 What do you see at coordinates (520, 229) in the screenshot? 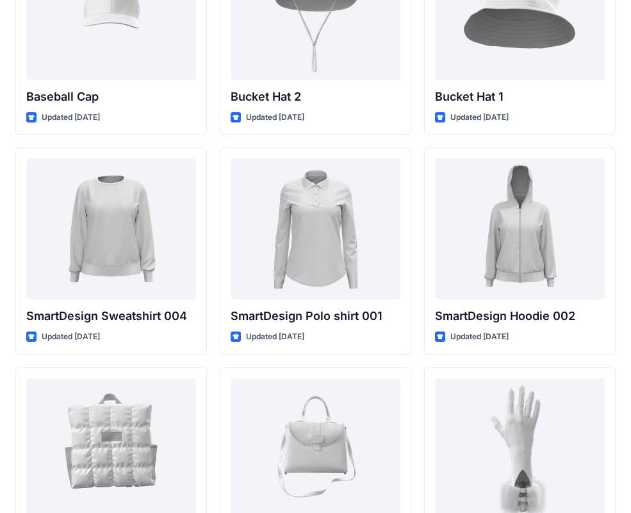
I see `a: SmartDesign Hoodie 002` at bounding box center [520, 229].